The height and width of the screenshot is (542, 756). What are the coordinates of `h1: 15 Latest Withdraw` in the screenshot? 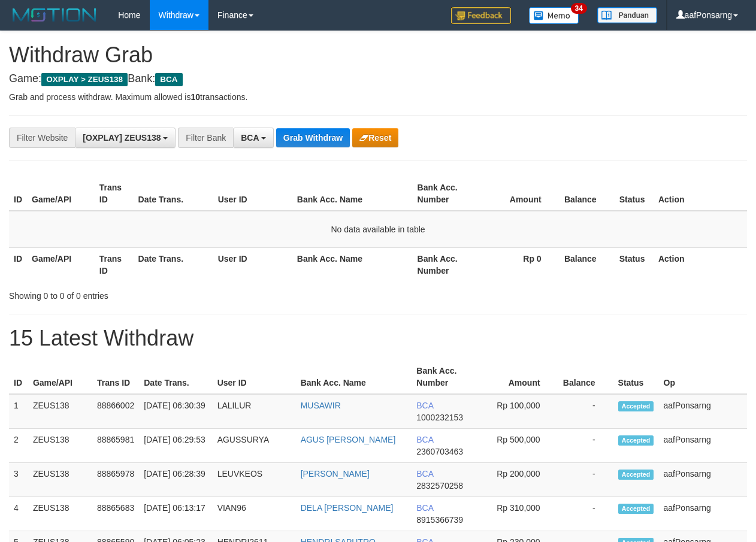 It's located at (378, 339).